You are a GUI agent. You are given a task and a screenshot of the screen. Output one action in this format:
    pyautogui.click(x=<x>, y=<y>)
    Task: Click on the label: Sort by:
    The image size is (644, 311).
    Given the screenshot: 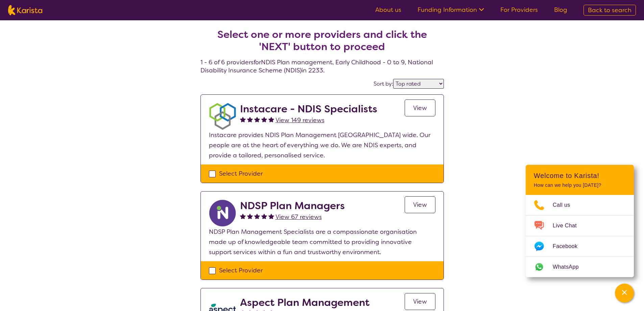 What is the action you would take?
    pyautogui.click(x=383, y=83)
    